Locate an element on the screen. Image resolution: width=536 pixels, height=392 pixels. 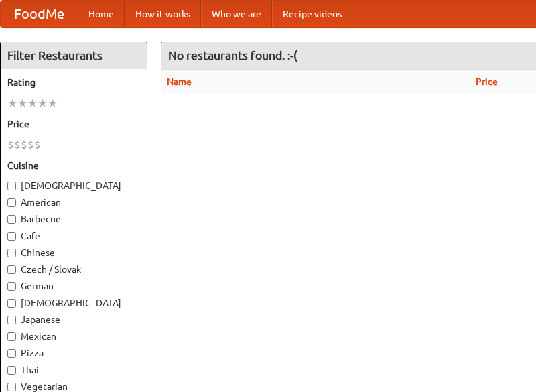
a: Home is located at coordinates (101, 14).